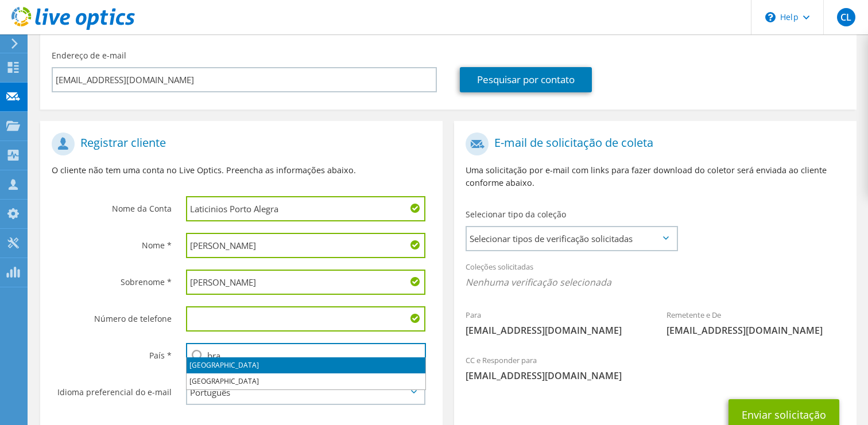 Image resolution: width=868 pixels, height=425 pixels. Describe the element at coordinates (89, 55) in the screenshot. I see `label: Endereço de e-mail` at that location.